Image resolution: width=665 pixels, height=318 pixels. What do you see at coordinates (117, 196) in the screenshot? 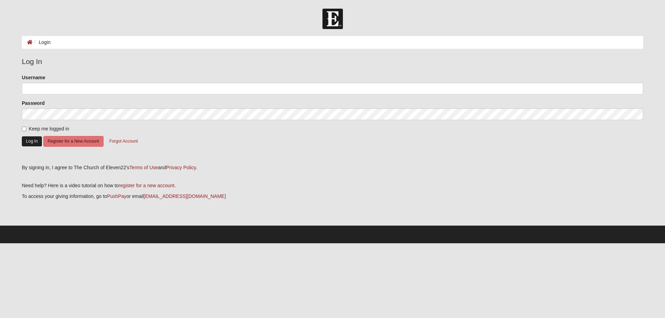
I see `a: PushPay` at bounding box center [117, 196].